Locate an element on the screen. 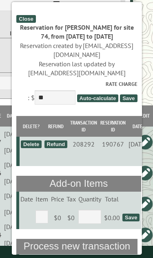  span: Save is located at coordinates (128, 98).